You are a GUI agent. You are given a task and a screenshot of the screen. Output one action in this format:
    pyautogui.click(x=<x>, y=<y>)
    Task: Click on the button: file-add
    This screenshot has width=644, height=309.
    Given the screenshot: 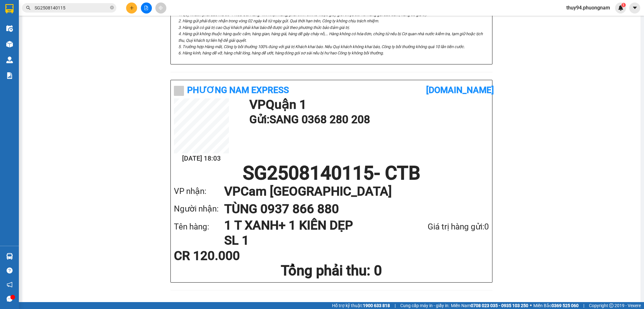 What is the action you would take?
    pyautogui.click(x=146, y=8)
    